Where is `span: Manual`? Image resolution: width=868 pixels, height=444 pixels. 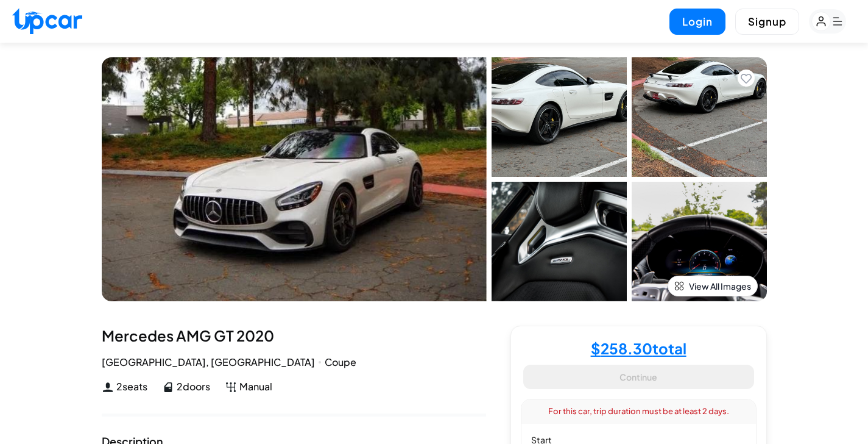
span: Manual is located at coordinates (256, 386).